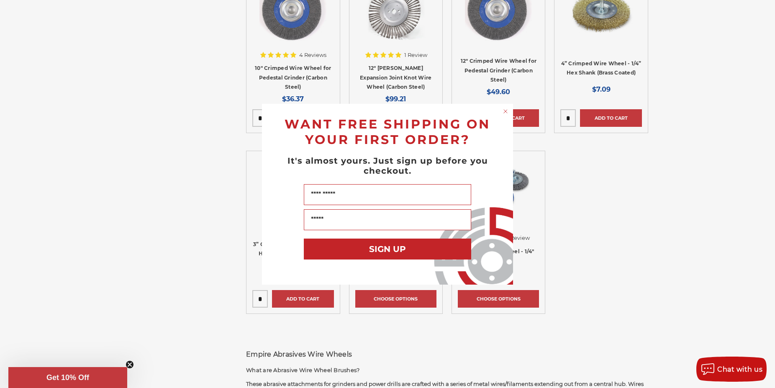 The width and height of the screenshot is (775, 388). Describe the element at coordinates (731, 369) in the screenshot. I see `button: Chat with us` at that location.